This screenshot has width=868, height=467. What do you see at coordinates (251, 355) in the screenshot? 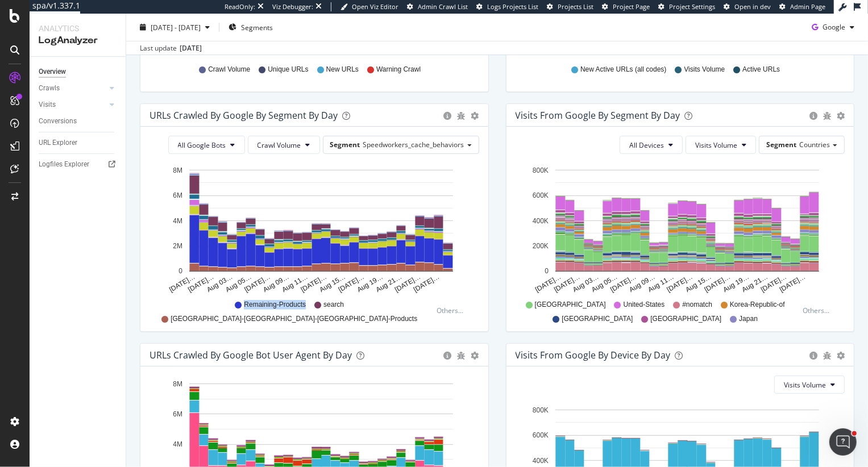
I see `div: URLs Crawled by Google bot User Agent By Day` at bounding box center [251, 355].